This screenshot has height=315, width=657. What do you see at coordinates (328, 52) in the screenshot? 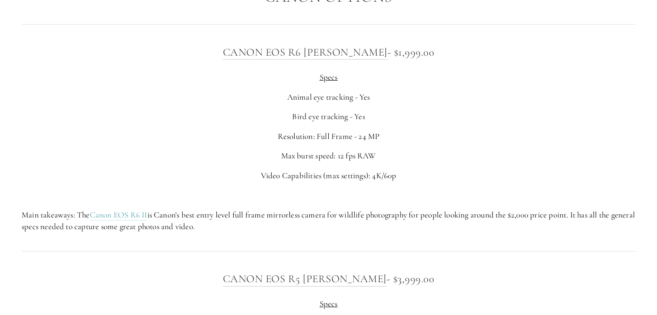
I see `h3: - $1,999.00` at bounding box center [328, 52].